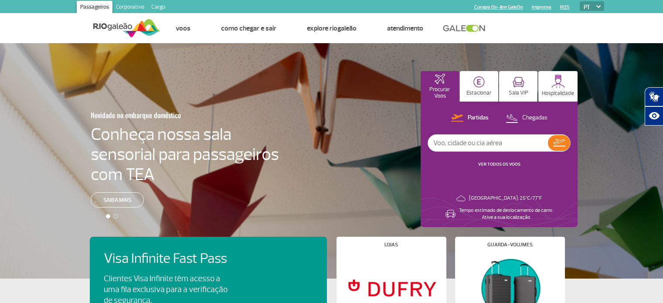 Image resolution: width=663 pixels, height=303 pixels. I want to click on img: vipRoom.svg, so click(518, 82).